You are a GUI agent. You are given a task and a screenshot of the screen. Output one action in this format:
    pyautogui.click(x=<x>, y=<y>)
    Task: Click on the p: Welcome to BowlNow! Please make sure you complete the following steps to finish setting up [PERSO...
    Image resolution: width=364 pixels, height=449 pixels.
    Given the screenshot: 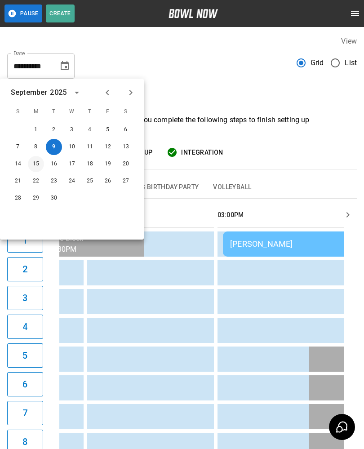 What is the action you would take?
    pyautogui.click(x=182, y=125)
    